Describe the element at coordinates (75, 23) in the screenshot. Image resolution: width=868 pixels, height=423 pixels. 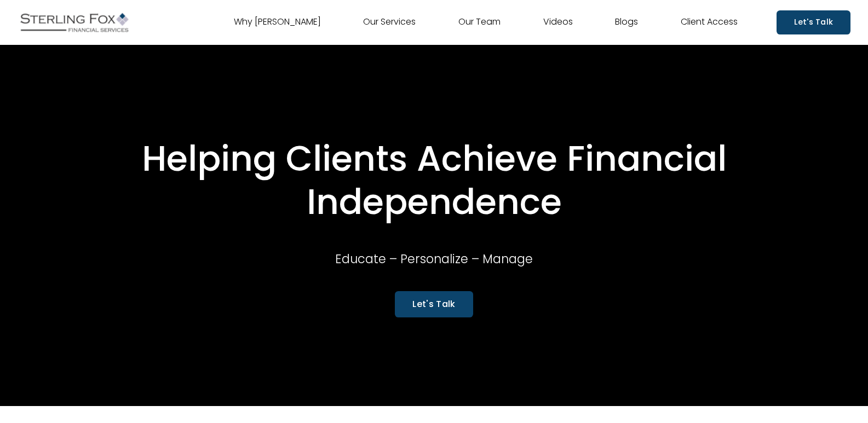
I see `img: Sterling Fox Financial Services` at that location.